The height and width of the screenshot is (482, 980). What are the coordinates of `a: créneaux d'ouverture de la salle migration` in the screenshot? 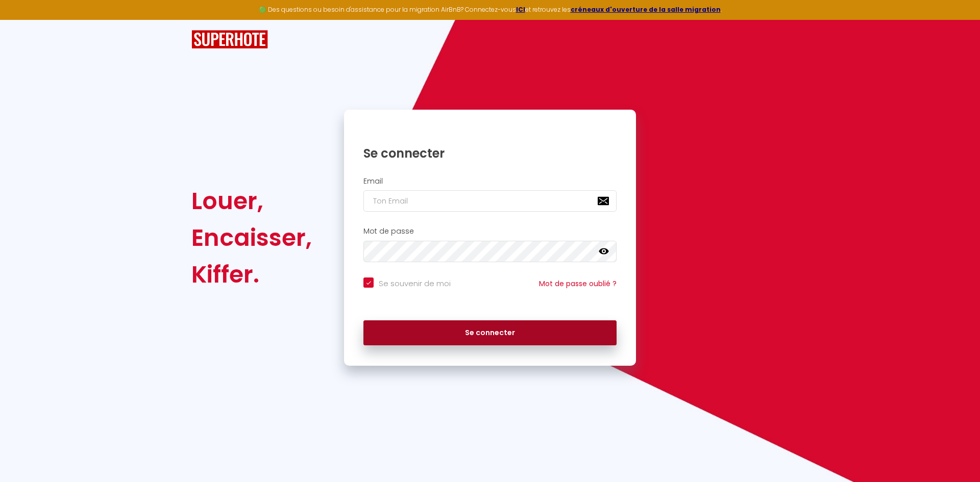 It's located at (646, 9).